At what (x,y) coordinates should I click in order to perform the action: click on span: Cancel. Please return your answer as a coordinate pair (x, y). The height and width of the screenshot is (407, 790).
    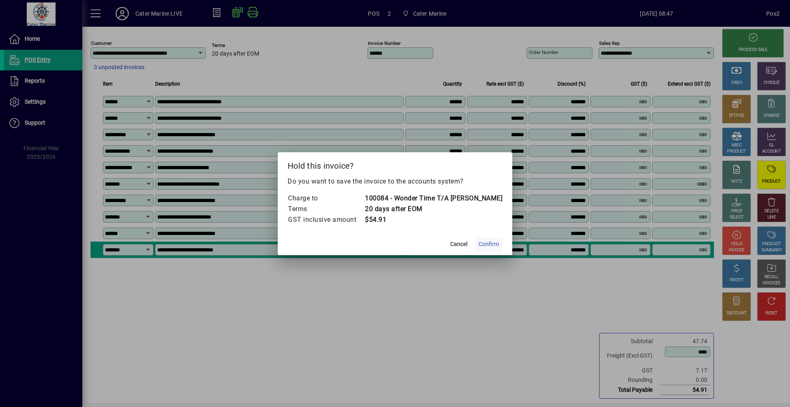
    Looking at the image, I should click on (459, 244).